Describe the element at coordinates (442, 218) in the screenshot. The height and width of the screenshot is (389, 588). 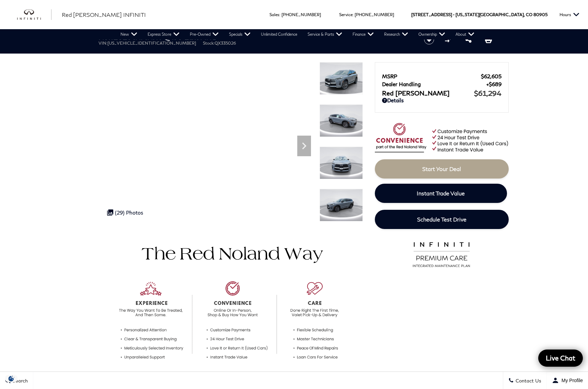
I see `span: Schedule Test Drive` at that location.